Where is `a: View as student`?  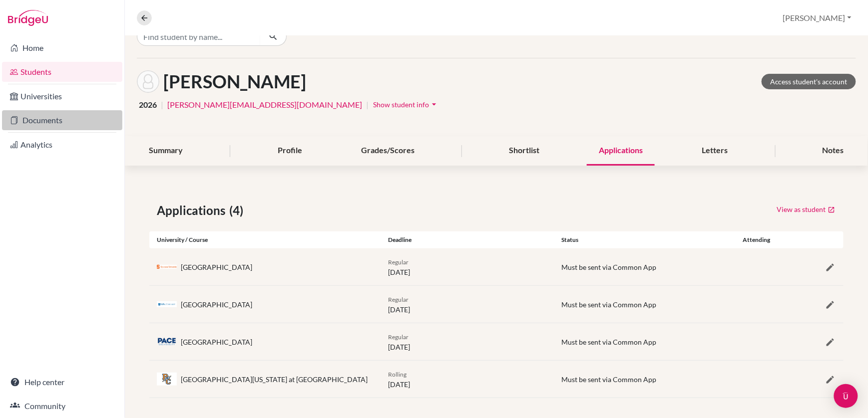
a: View as student is located at coordinates (806, 209).